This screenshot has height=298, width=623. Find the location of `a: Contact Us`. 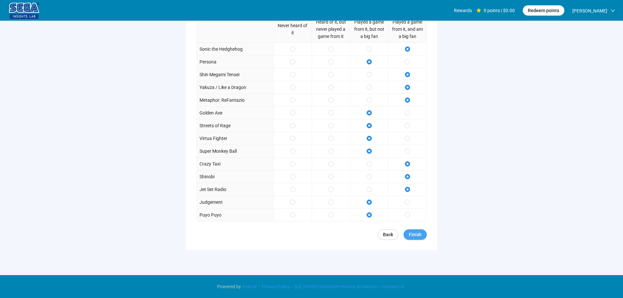

a: Contact Us is located at coordinates (392, 286).